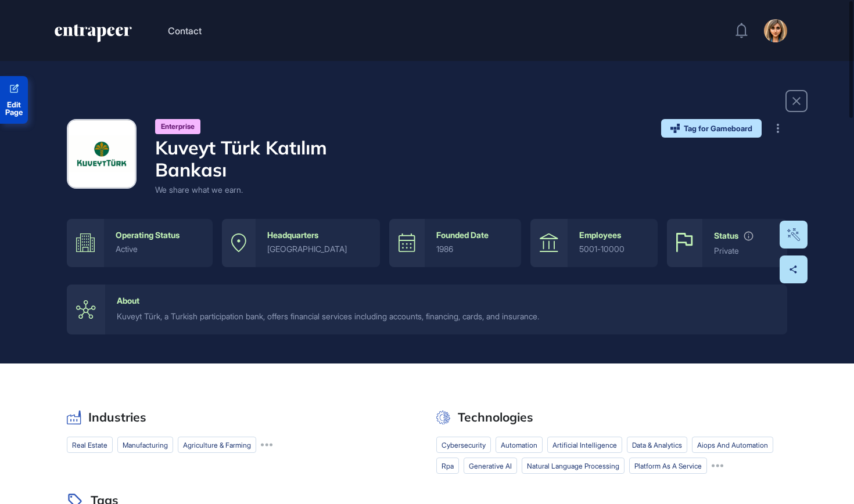 The height and width of the screenshot is (504, 854). Describe the element at coordinates (447, 466) in the screenshot. I see `li: rpa` at that location.